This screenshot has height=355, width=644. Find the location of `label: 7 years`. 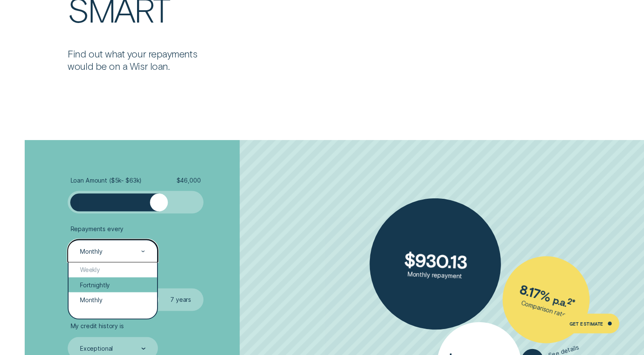

label: 7 years is located at coordinates (181, 299).